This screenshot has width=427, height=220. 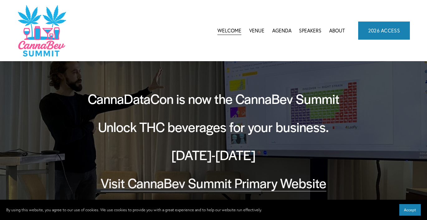 What do you see at coordinates (257, 31) in the screenshot?
I see `a: Venue` at bounding box center [257, 31].